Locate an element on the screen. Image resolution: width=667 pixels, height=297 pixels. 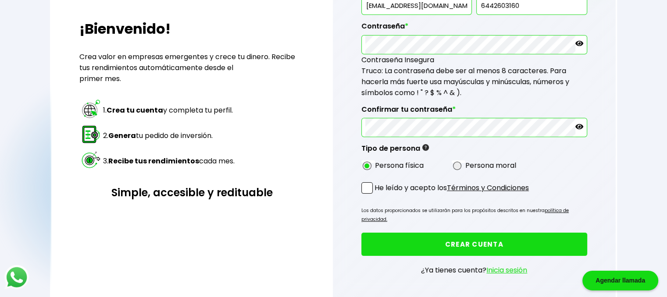
p: ¿Ya tienes cuenta? is located at coordinates (474, 270).